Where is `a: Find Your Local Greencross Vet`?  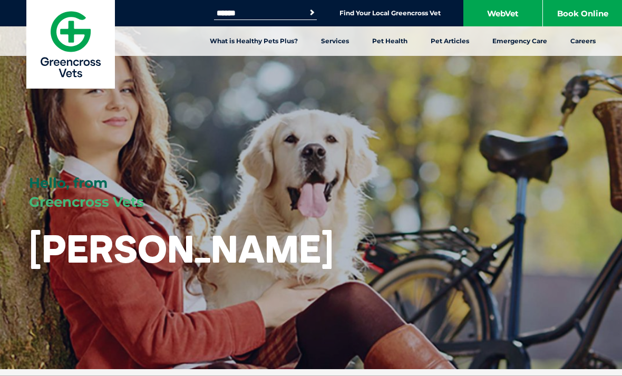 a: Find Your Local Greencross Vet is located at coordinates (390, 13).